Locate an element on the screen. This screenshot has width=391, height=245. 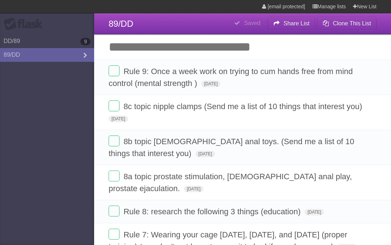
span: 8c topic nipple clamps (Send me a list of 10 things that interest you) is located at coordinates (244, 106).